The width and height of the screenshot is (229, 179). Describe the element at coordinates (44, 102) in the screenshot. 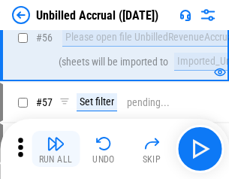

I see `span: # 57` at that location.